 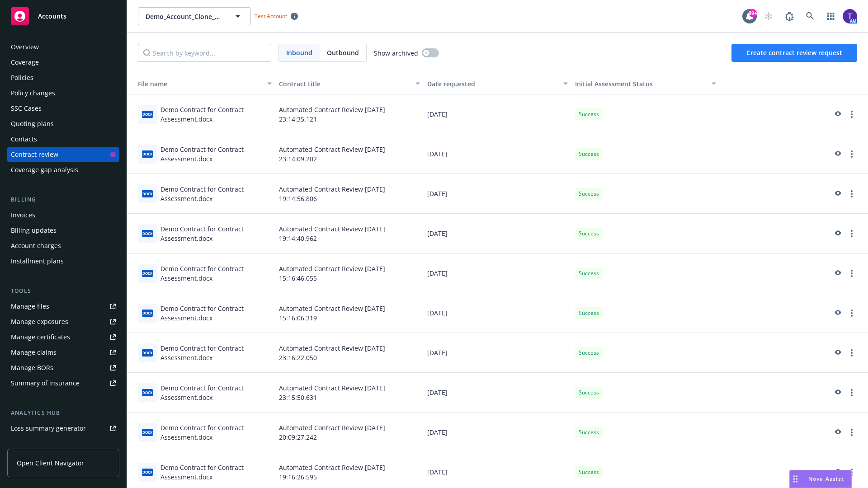 What do you see at coordinates (299, 53) in the screenshot?
I see `span: Inbound` at bounding box center [299, 53].